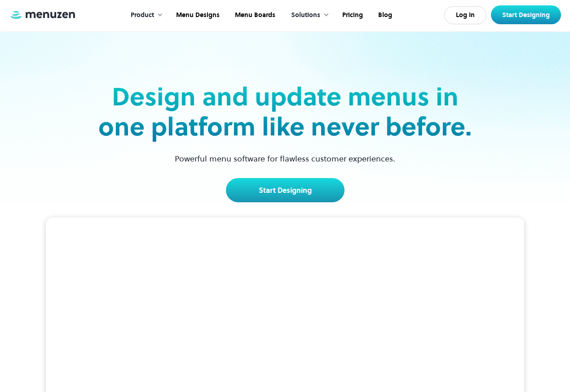  What do you see at coordinates (254, 15) in the screenshot?
I see `a: Menu Boards` at bounding box center [254, 15].